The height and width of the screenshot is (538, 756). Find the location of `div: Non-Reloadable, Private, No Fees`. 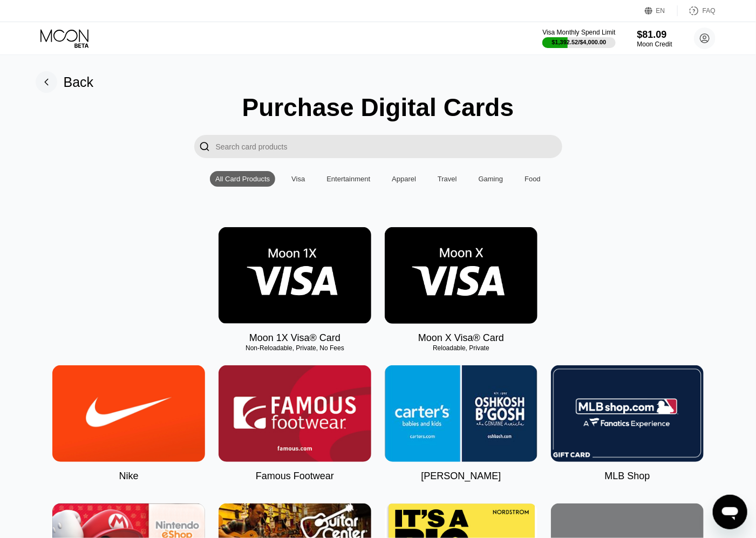

div: Non-Reloadable, Private, No Fees is located at coordinates (294, 348).